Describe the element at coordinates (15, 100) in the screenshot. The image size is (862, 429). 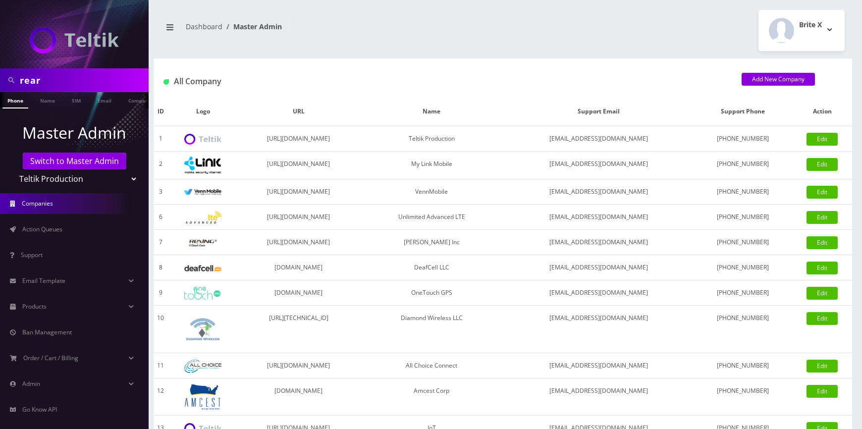
I see `a: Phone` at that location.